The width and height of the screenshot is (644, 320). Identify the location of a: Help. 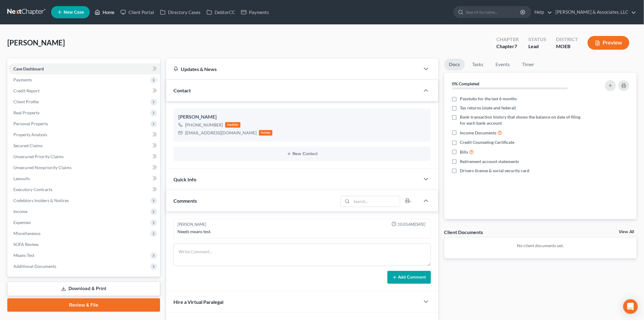
(542, 12).